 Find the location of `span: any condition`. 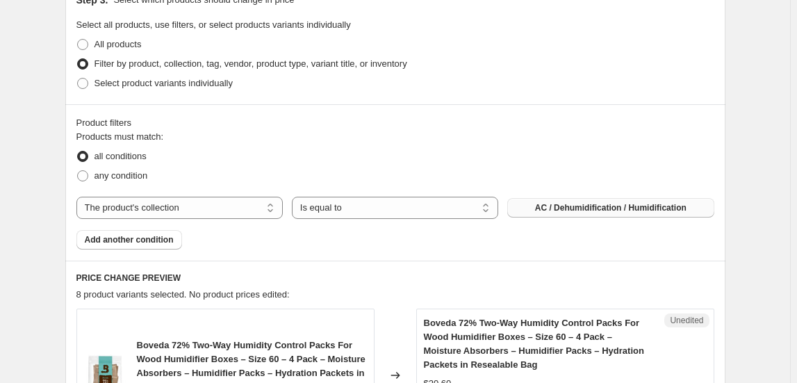

span: any condition is located at coordinates (121, 175).